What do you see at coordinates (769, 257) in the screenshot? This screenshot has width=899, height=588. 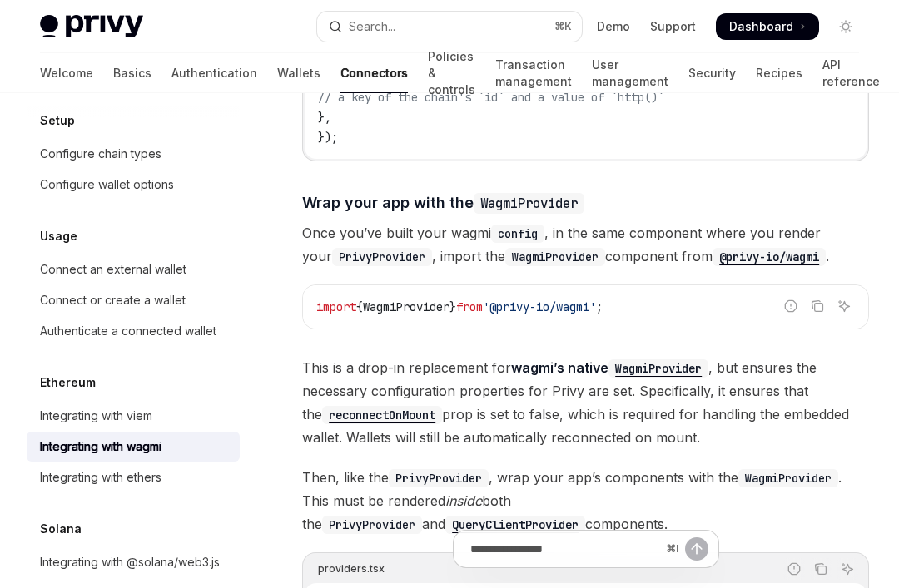 I see `code: @privy-io/wagmi` at bounding box center [769, 257].